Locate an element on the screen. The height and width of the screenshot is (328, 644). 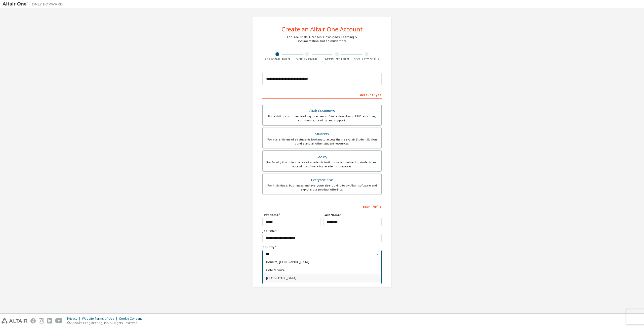
div: For faculty & administrators of academic institutions administering students and accessing softwa... is located at coordinates (322, 164).